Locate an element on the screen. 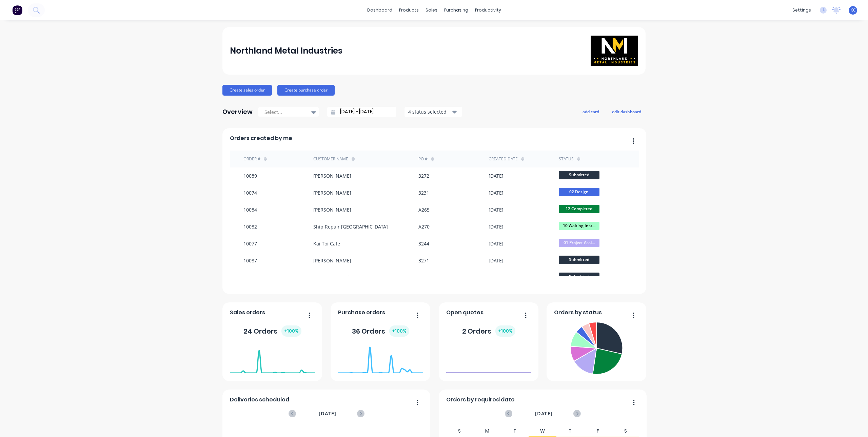  div: PO # is located at coordinates (423, 159).